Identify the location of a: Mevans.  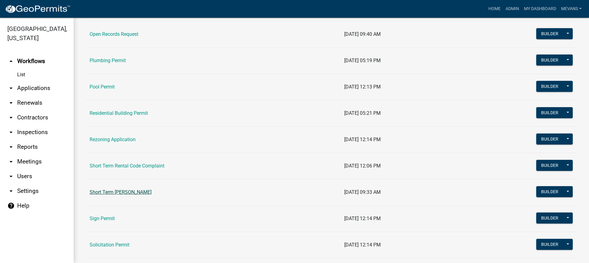
(571, 9).